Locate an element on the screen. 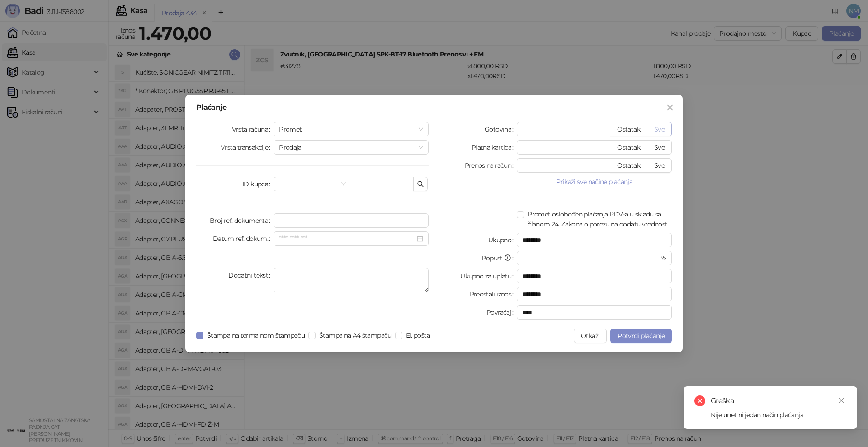  span: Potvrdi plaćanje is located at coordinates (641, 335).